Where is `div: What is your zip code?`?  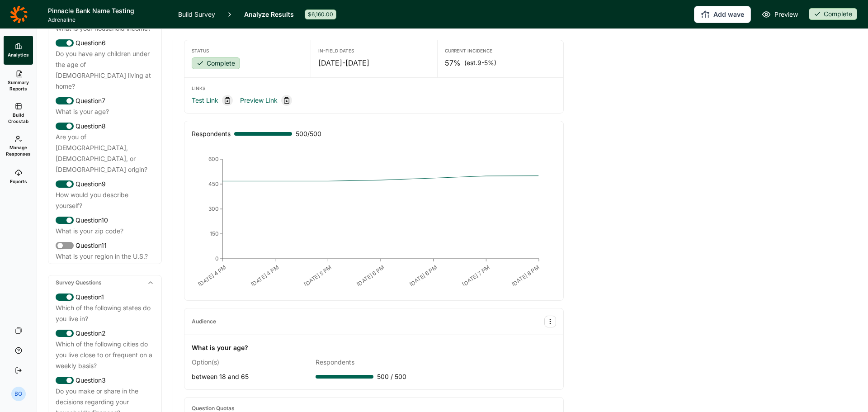 div: What is your zip code? is located at coordinates (105, 231).